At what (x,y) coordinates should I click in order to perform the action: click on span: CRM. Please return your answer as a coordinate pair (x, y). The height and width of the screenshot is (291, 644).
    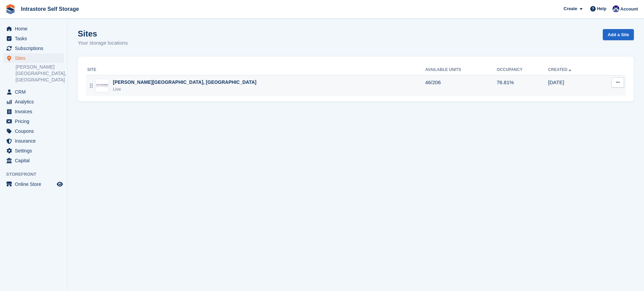
    Looking at the image, I should click on (35, 92).